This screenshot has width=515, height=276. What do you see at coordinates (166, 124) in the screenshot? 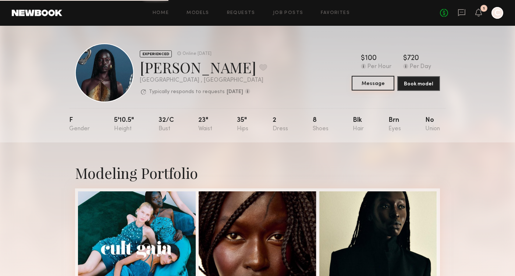
I see `div: 32/c` at bounding box center [166, 124].